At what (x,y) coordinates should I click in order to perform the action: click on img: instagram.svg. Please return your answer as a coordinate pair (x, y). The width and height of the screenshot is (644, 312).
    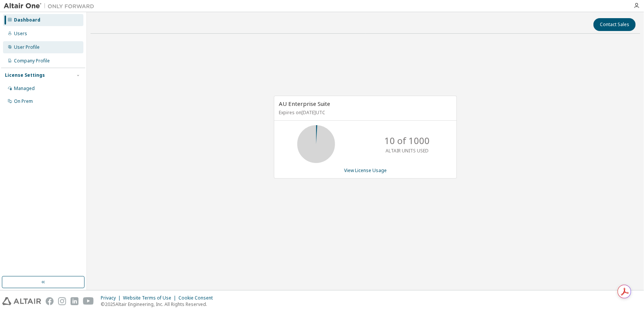
    Looking at the image, I should click on (62, 301).